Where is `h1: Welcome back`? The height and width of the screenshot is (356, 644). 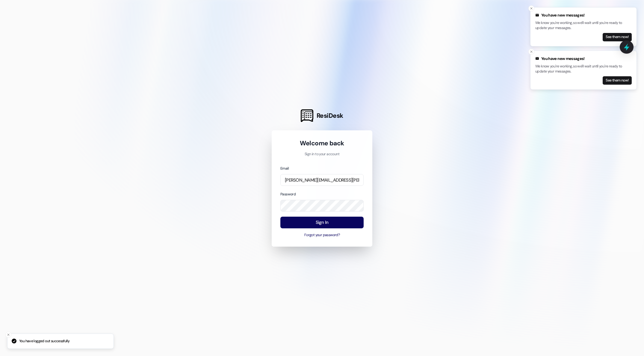 h1: Welcome back is located at coordinates (322, 143).